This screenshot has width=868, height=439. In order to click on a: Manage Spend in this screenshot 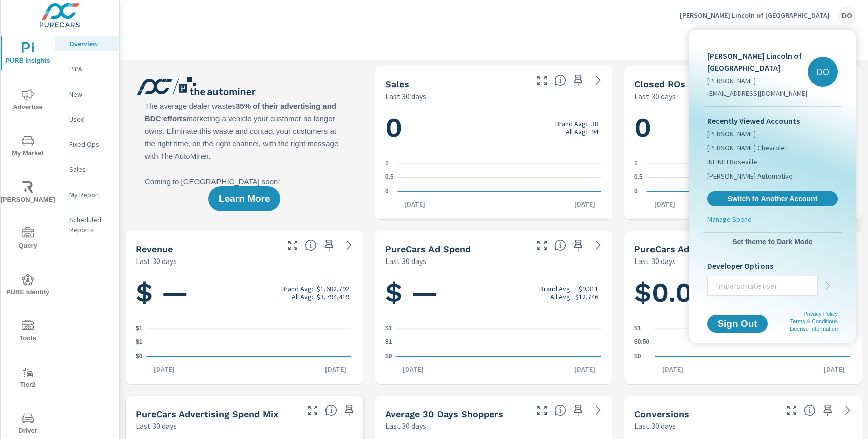, I will do `click(773, 221)`.